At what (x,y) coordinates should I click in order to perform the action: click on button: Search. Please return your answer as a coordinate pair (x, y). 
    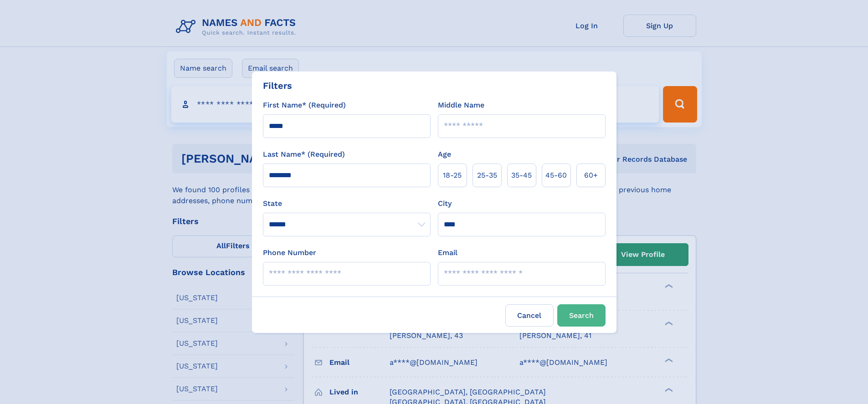
    Looking at the image, I should click on (581, 315).